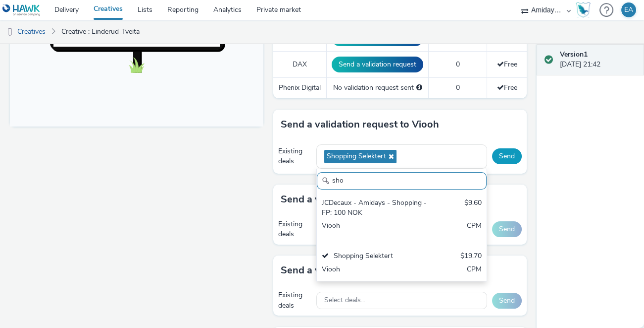 Image resolution: width=644 pixels, height=328 pixels. Describe the element at coordinates (300, 64) in the screenshot. I see `td: DAX` at that location.